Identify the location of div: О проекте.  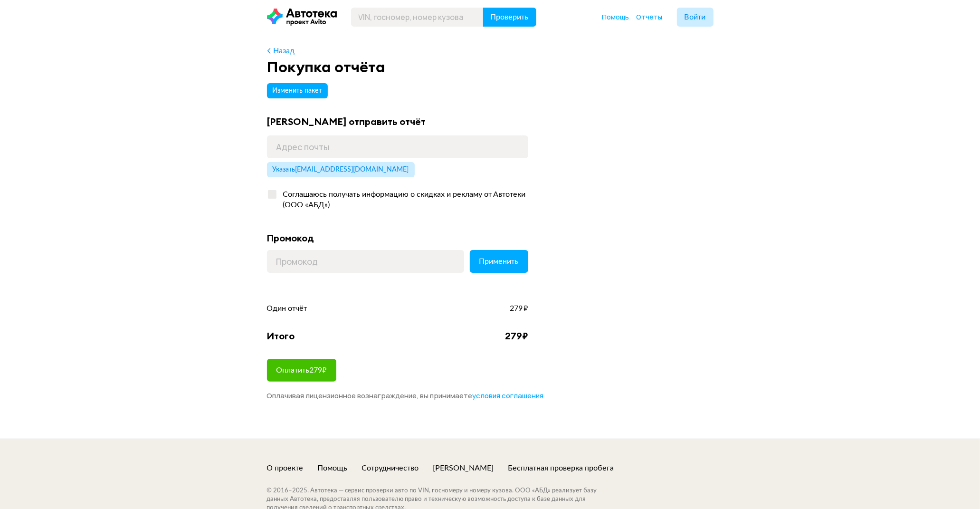
(285, 468).